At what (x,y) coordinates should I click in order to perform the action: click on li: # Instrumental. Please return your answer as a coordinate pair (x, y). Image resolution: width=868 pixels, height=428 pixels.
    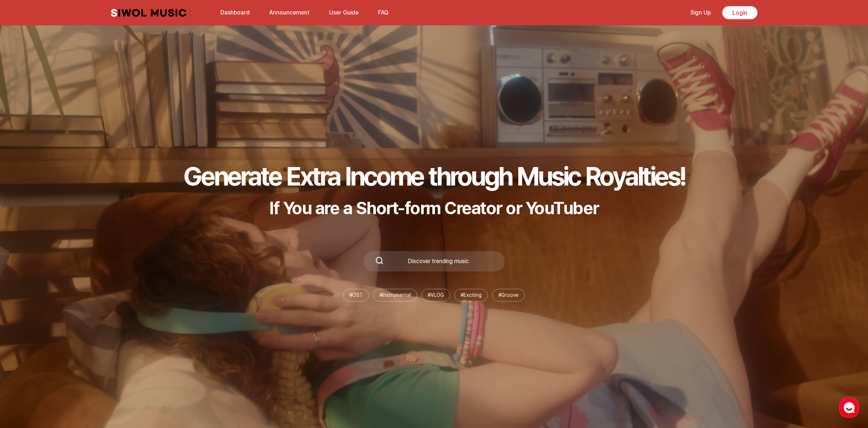
    Looking at the image, I should click on (395, 295).